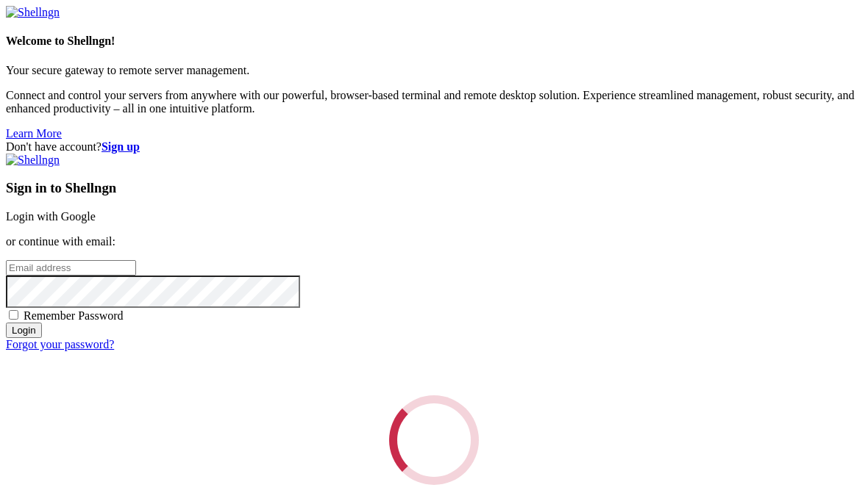 This screenshot has width=868, height=493. I want to click on h4: Welcome to Shellngn!, so click(434, 42).